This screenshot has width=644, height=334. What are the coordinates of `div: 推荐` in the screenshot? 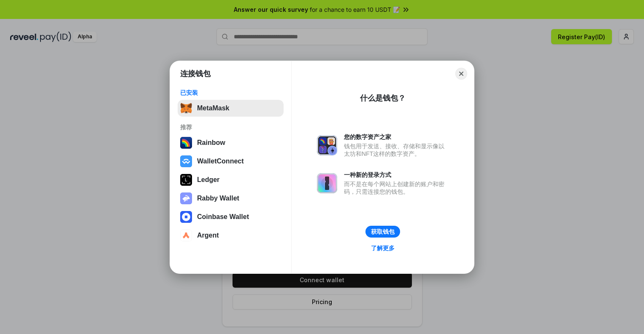 It's located at (230, 127).